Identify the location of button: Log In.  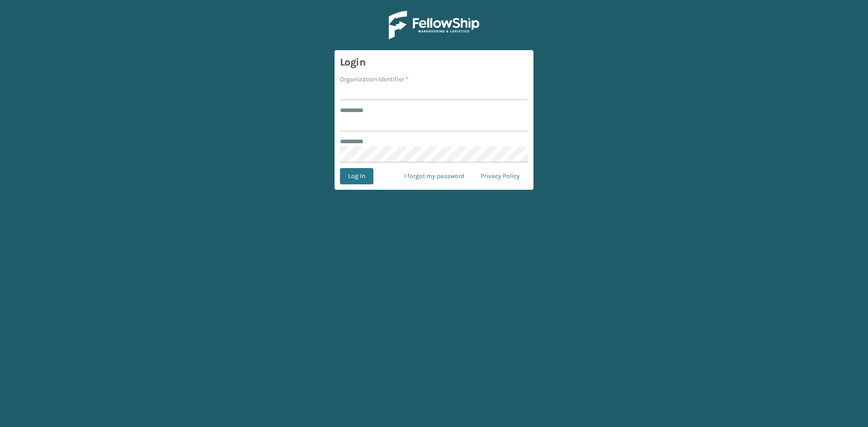
(357, 176).